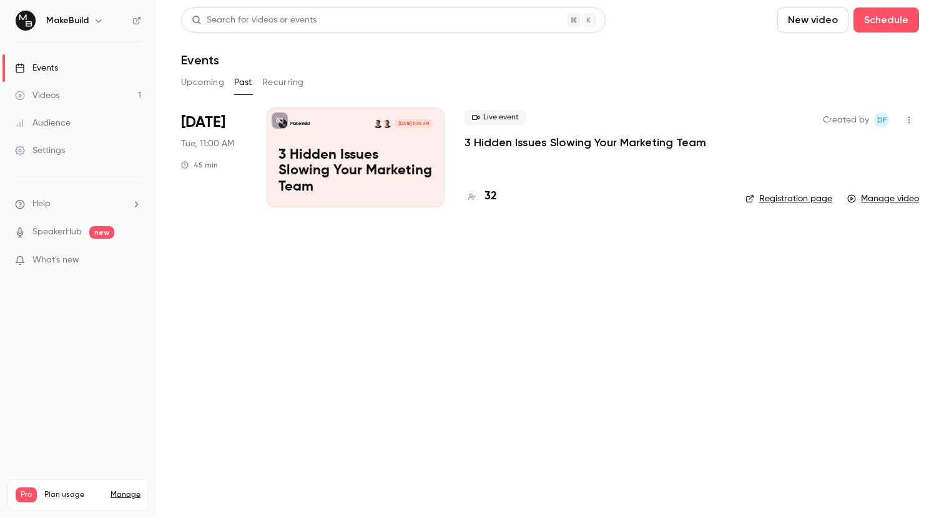  Describe the element at coordinates (846, 120) in the screenshot. I see `span: Created by` at that location.